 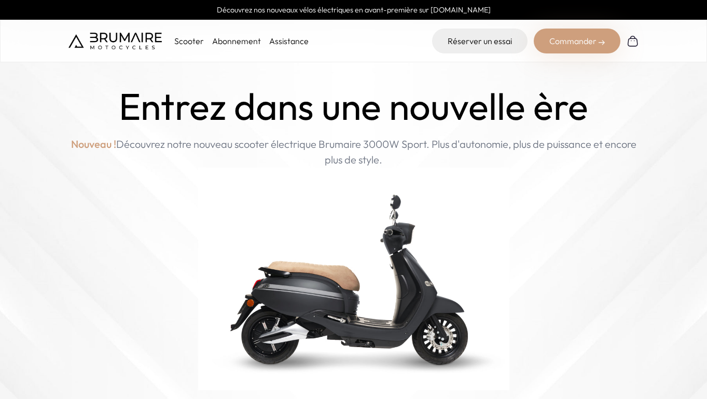 What do you see at coordinates (237, 41) in the screenshot?
I see `a: Abonnement` at bounding box center [237, 41].